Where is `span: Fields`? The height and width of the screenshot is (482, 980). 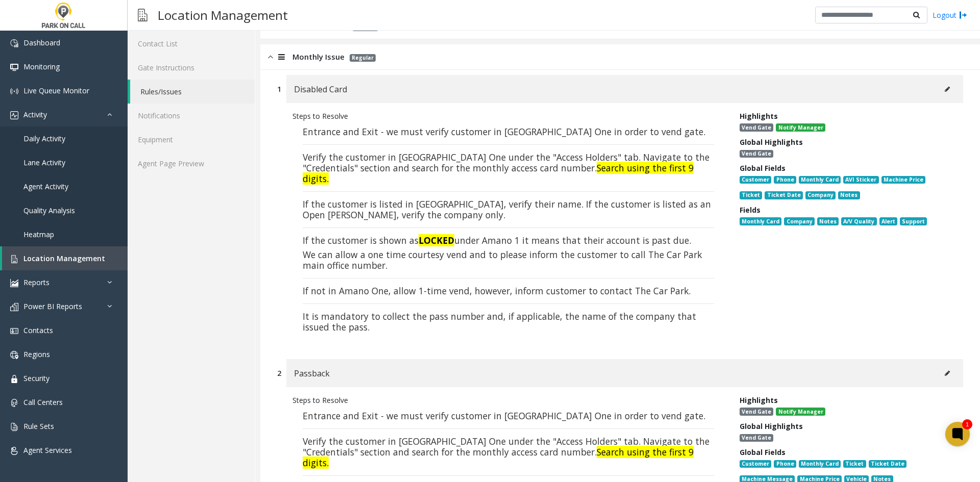 span: Fields is located at coordinates (750, 210).